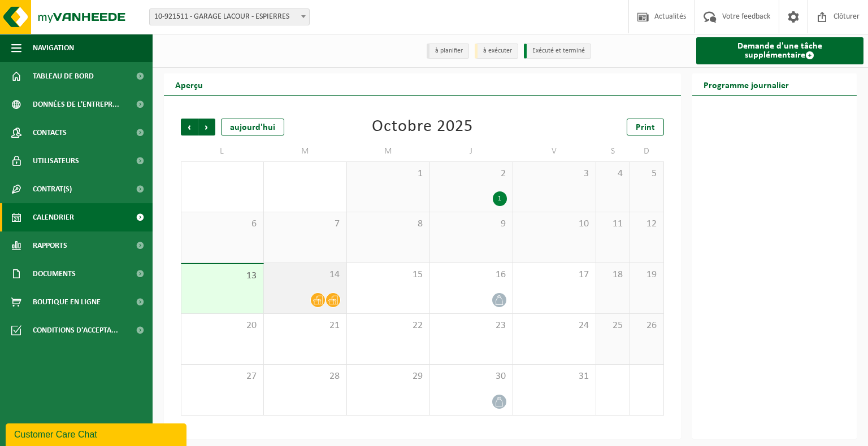 The image size is (868, 446). What do you see at coordinates (389, 377) in the screenshot?
I see `span: 29` at bounding box center [389, 377].